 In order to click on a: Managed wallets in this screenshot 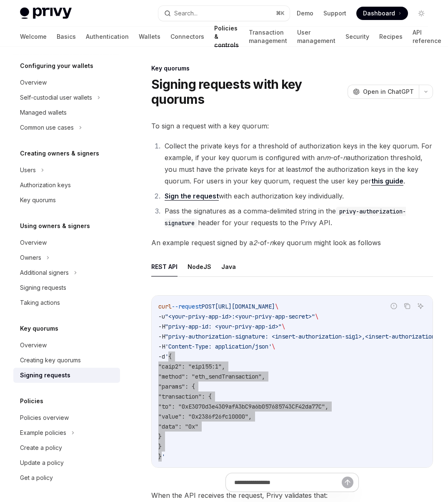, I will do `click(67, 113)`.